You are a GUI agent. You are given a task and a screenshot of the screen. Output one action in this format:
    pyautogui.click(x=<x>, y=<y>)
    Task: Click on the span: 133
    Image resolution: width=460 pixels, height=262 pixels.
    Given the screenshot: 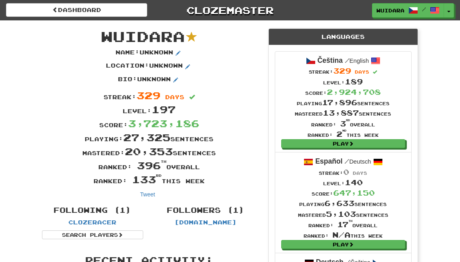 What is the action you would take?
    pyautogui.click(x=147, y=179)
    